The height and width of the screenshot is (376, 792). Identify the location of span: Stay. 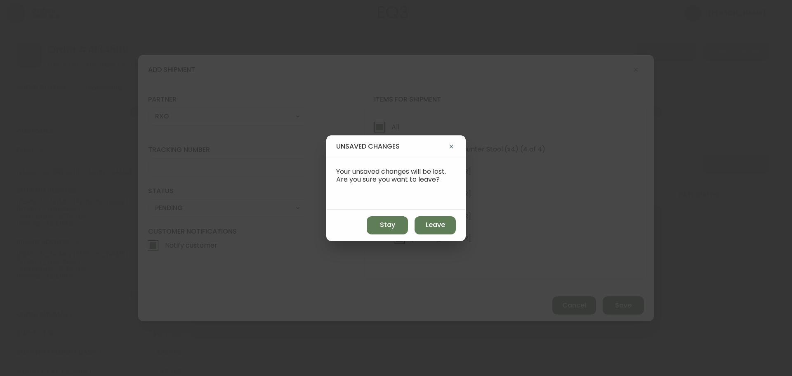
(387, 225).